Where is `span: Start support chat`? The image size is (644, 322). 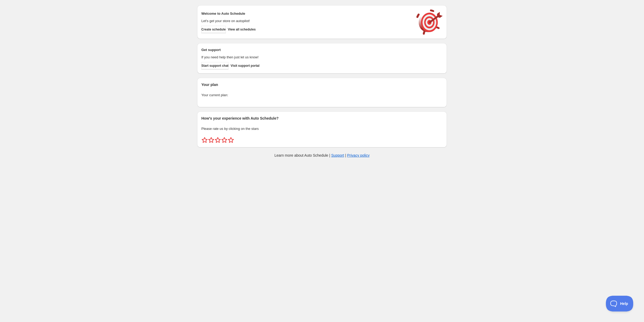 span: Start support chat is located at coordinates (215, 66).